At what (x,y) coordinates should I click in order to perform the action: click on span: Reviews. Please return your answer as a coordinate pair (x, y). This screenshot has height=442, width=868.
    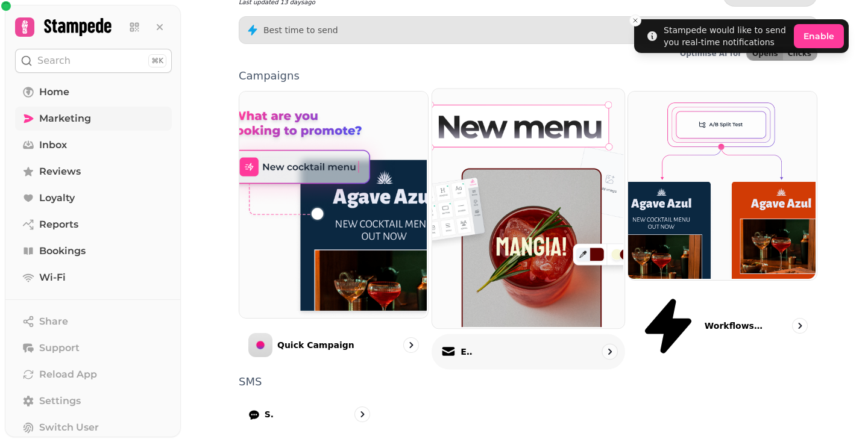
    Looking at the image, I should click on (59, 172).